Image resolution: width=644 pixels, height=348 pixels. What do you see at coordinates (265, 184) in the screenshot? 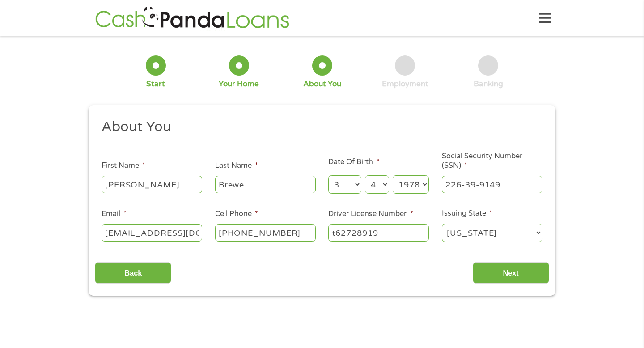
I see `input: Smith` at bounding box center [265, 184].